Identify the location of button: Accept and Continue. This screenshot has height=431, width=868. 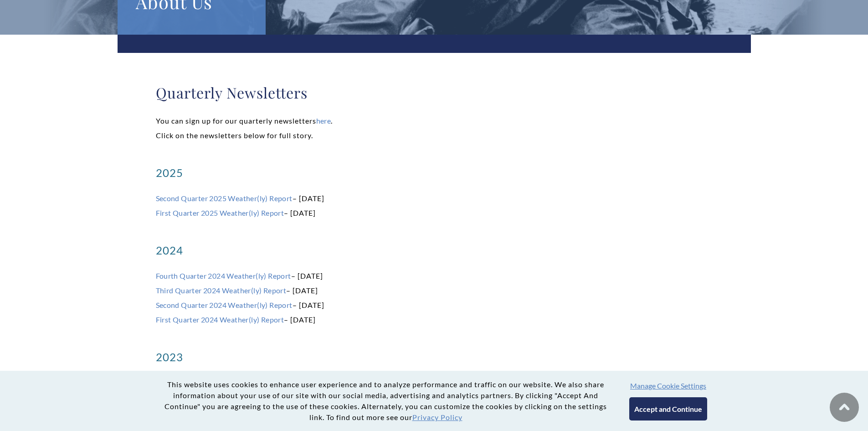
(668, 409).